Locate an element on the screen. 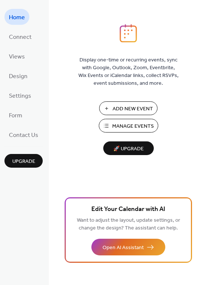 The image size is (208, 285). button: 🚀 Upgrade is located at coordinates (128, 148).